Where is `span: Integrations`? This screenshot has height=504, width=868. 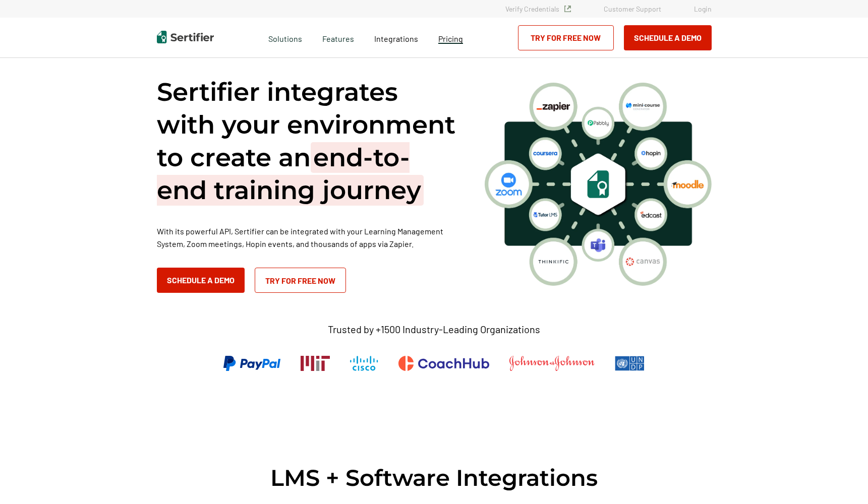
span: Integrations is located at coordinates (396, 38).